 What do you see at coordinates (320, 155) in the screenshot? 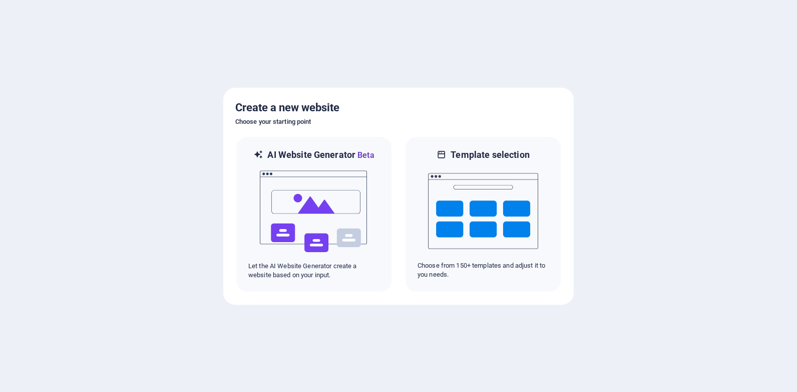
I see `h6: AI Website Generator` at bounding box center [320, 155].